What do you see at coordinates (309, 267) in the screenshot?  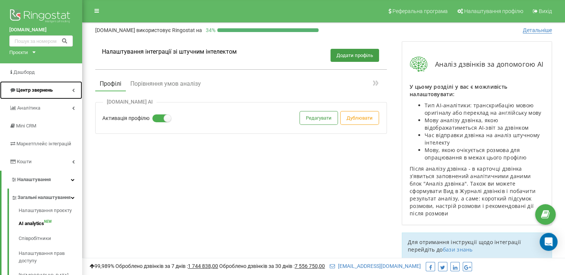 I see `u: 7 556 750,00` at bounding box center [309, 267].